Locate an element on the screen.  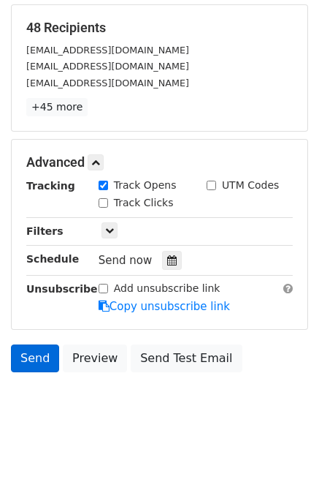
strong: Schedule is located at coordinates (53, 259).